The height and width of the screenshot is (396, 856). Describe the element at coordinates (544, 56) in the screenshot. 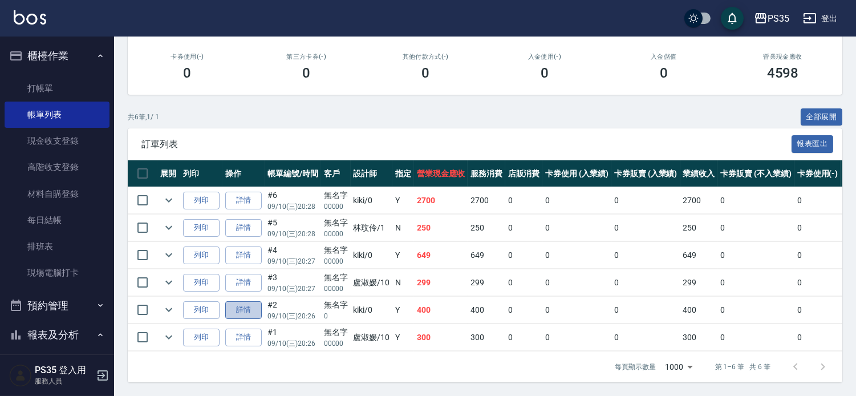

I see `h2: 入金使用(-)` at that location.